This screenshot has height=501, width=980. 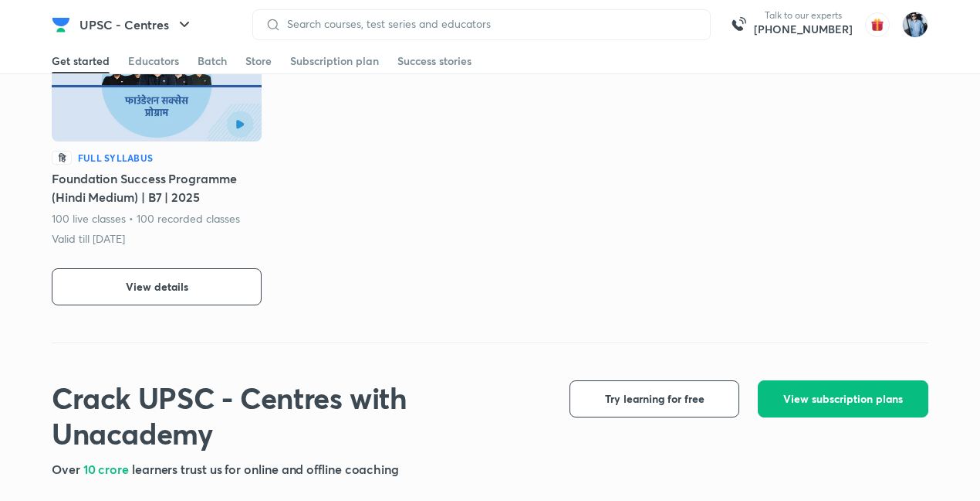 What do you see at coordinates (157, 188) in the screenshot?
I see `h5: Foundation Success Programme (Hindi Medium) | B7 | 2025` at bounding box center [157, 188].